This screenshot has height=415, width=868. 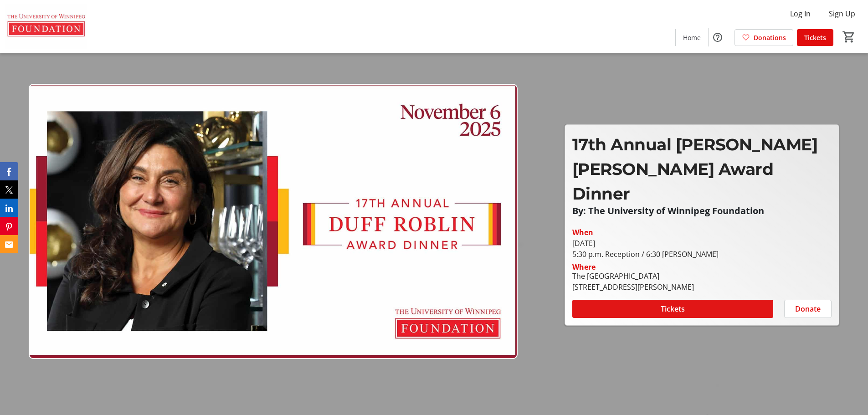 What do you see at coordinates (842, 14) in the screenshot?
I see `button: Sign Up` at bounding box center [842, 14].